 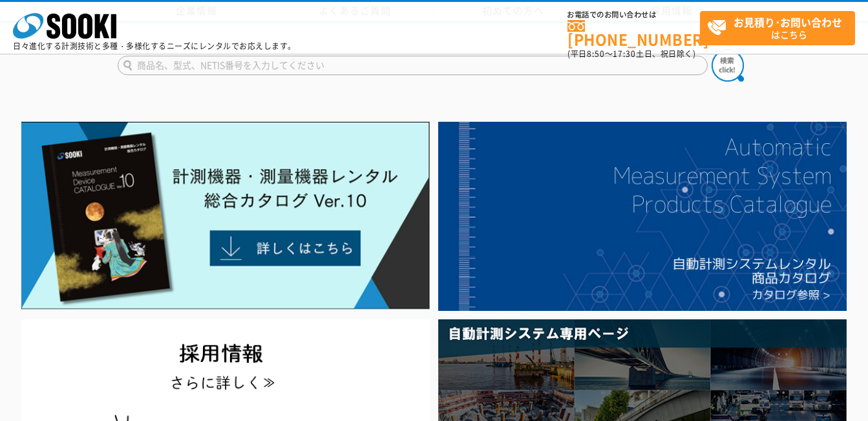 What do you see at coordinates (155, 46) in the screenshot?
I see `p: 日々進化する計測技術と多種・多様化するニーズにレンタルでお応えします。` at bounding box center [155, 46].